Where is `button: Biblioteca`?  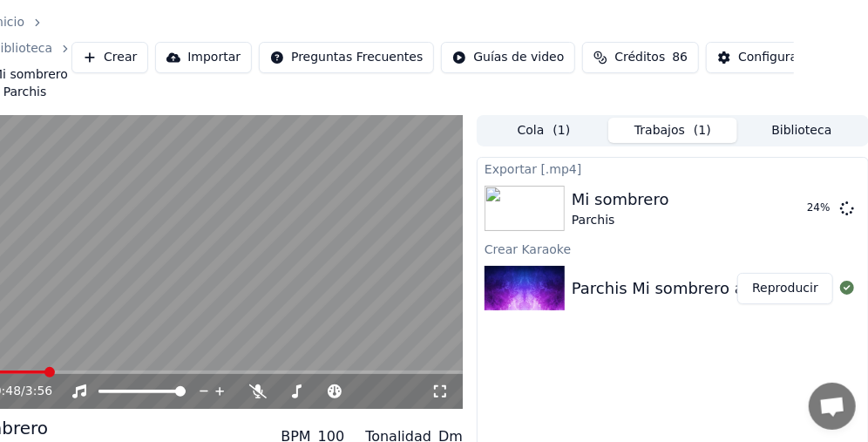 button: Biblioteca is located at coordinates (802, 130).